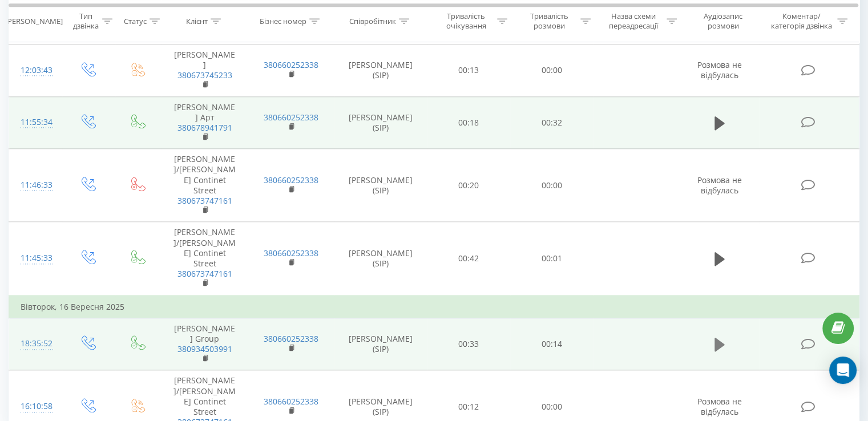 Image resolution: width=868 pixels, height=421 pixels. What do you see at coordinates (135, 21) in the screenshot?
I see `div: Статус` at bounding box center [135, 21].